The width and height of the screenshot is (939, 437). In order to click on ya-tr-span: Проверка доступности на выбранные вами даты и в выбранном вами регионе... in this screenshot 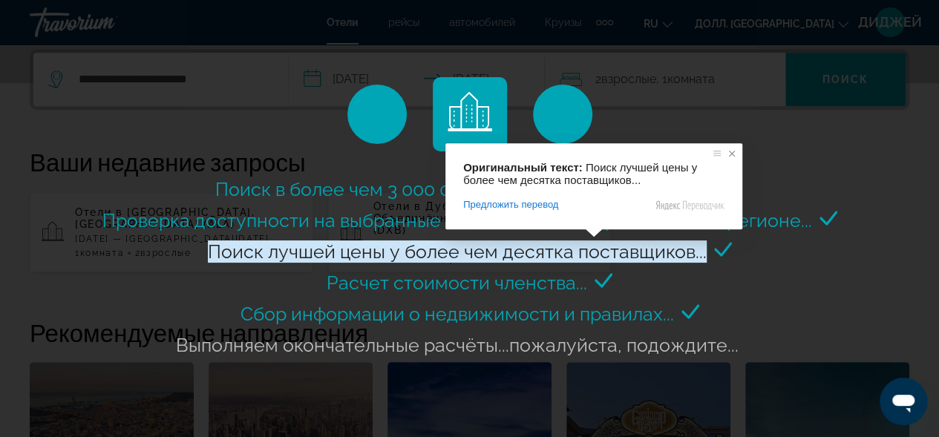, I will do `click(457, 220)`.